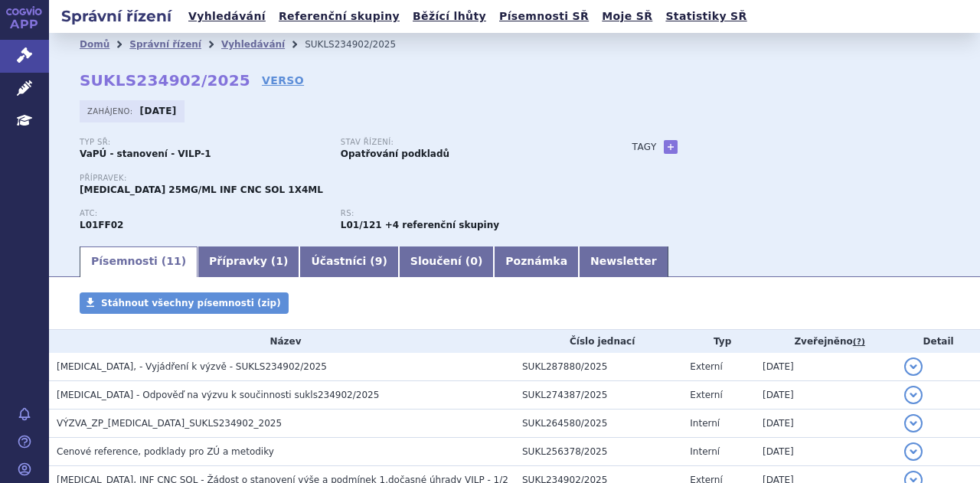 The image size is (980, 483). Describe the element at coordinates (283, 81) in the screenshot. I see `a: VERSO` at that location.